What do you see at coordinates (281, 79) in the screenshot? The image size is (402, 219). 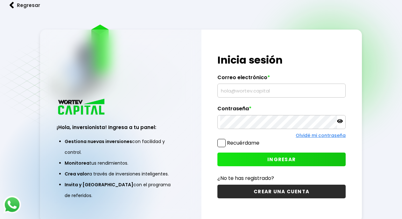 I see `label: Correo electrónico` at bounding box center [281, 79].